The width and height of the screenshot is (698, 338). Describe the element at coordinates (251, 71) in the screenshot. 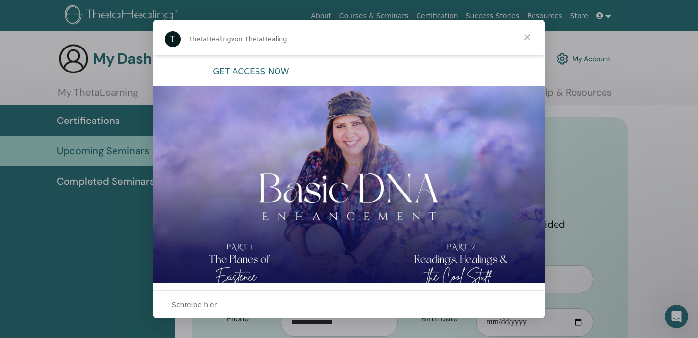

I see `a: GET ACCESS NOW` at that location.